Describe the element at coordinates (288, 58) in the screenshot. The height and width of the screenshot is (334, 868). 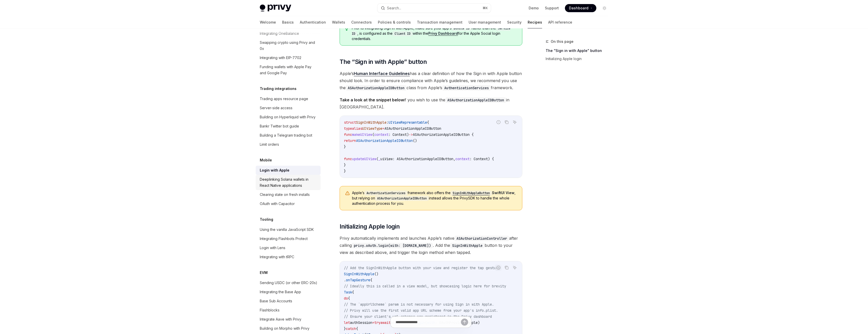
I see `a: Integrating with EIP-7702` at that location.